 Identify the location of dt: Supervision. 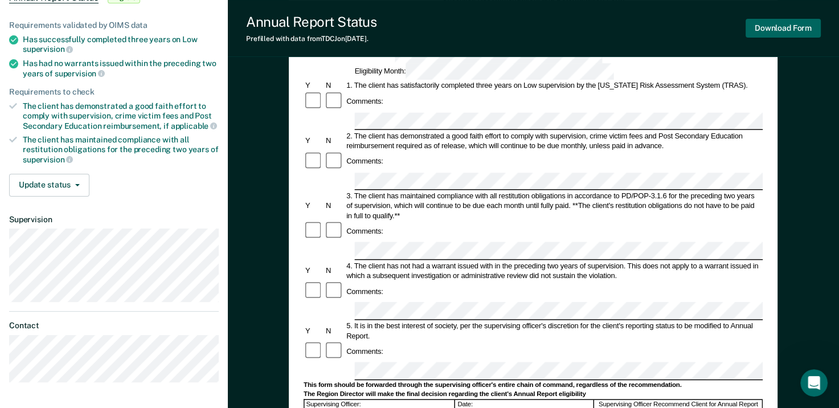
(114, 219).